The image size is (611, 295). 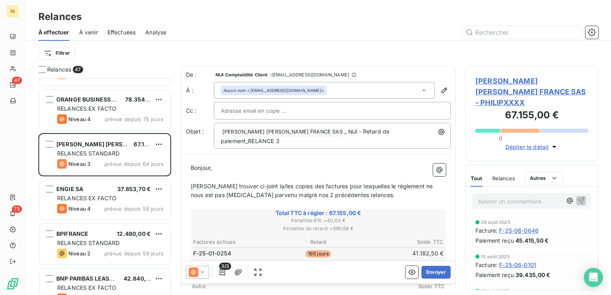 What do you see at coordinates (60, 17) in the screenshot?
I see `h3: Relances` at bounding box center [60, 17].